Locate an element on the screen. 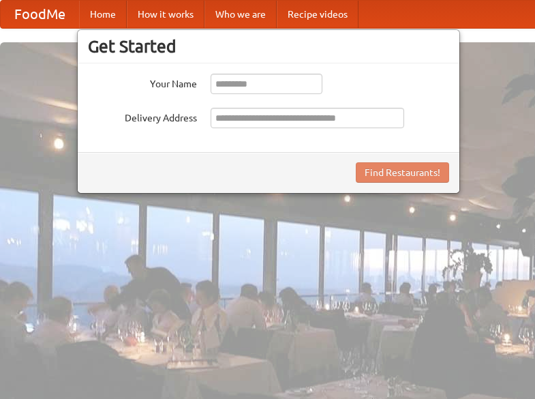 The height and width of the screenshot is (399, 535). h3: Get Started is located at coordinates (269, 46).